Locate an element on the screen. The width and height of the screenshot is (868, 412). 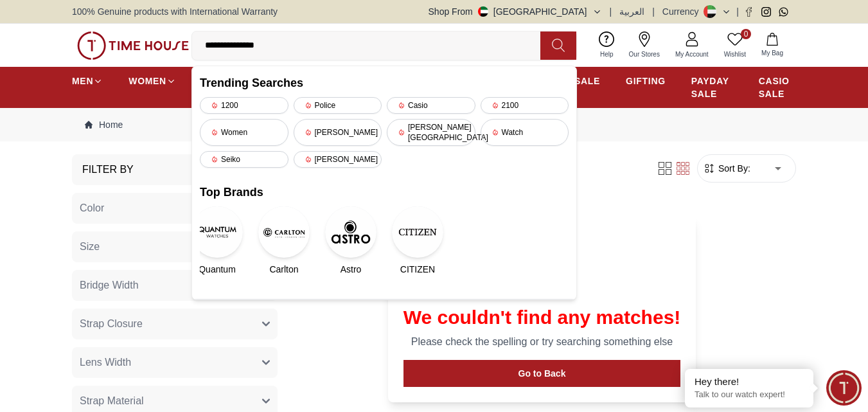
img: Astro is located at coordinates (351, 232).